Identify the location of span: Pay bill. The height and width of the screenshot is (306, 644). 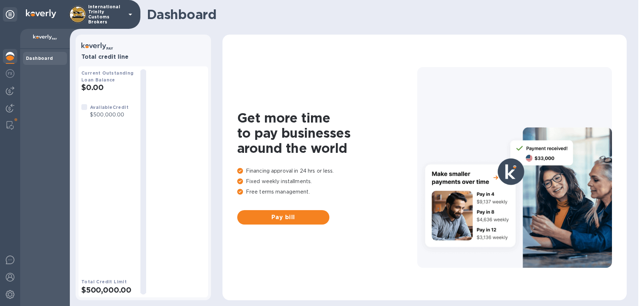
(284, 218).